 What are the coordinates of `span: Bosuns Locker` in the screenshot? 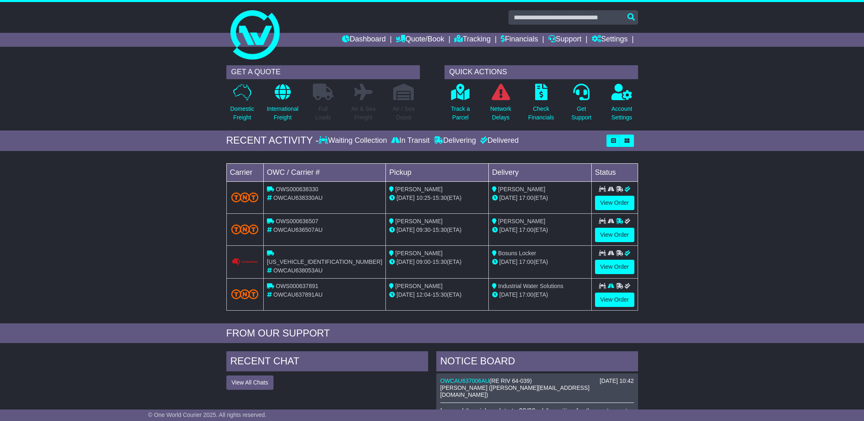 It's located at (517, 253).